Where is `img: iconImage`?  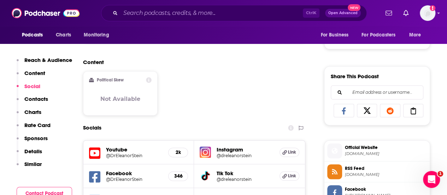 img: iconImage is located at coordinates (205, 152).